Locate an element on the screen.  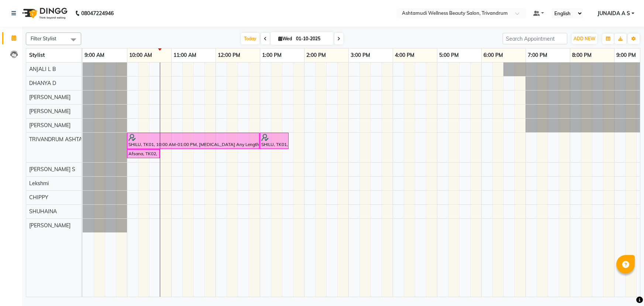
a: 11:00 AM is located at coordinates (185, 55).